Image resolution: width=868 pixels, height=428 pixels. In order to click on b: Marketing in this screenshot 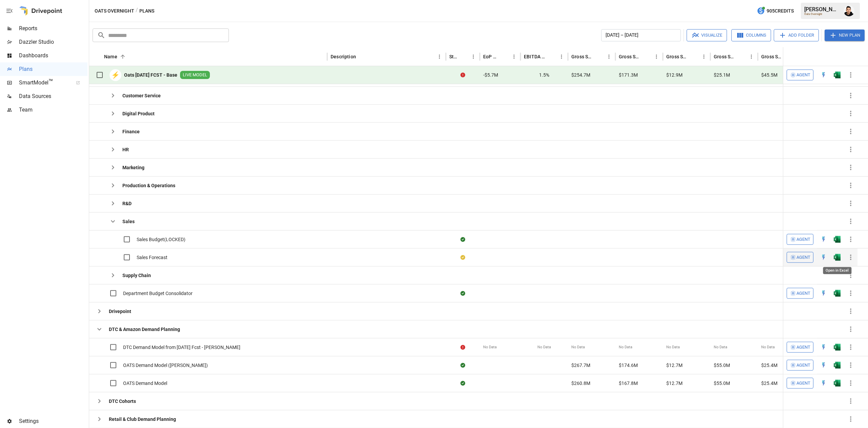, I will do `click(133, 167)`.